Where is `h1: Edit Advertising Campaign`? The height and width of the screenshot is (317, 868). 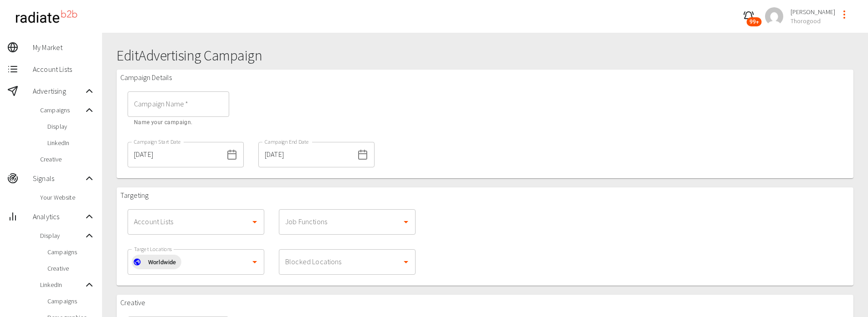
h1: Edit Advertising Campaign is located at coordinates (485, 56).